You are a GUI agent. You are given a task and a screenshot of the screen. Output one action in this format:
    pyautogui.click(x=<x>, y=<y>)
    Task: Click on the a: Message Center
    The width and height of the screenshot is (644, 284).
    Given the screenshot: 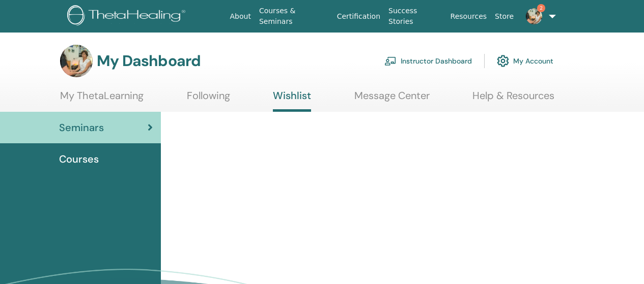 What is the action you would take?
    pyautogui.click(x=391, y=99)
    